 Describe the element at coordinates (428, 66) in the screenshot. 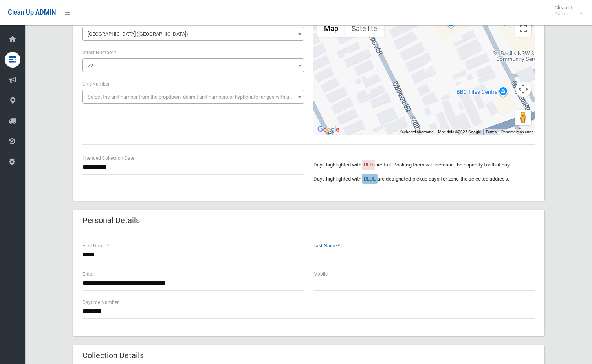

I see `div: 22 Willeroo Street, LAKEMBA NSW 2195` at that location.